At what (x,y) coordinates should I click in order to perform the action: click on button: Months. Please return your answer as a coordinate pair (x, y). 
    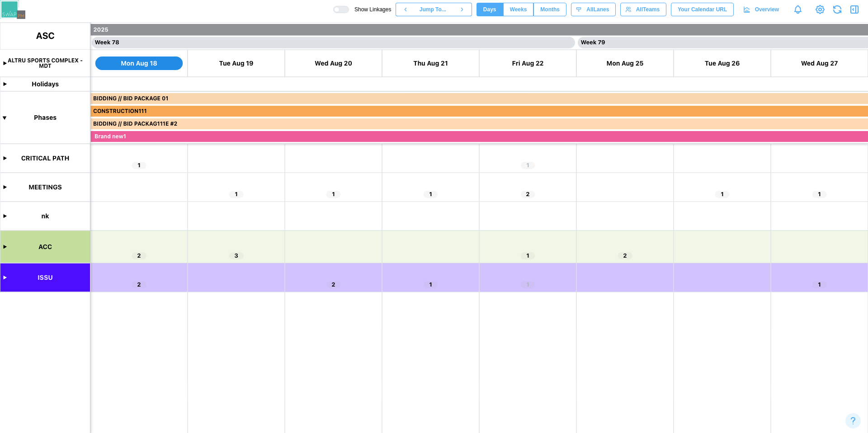
    Looking at the image, I should click on (549, 10).